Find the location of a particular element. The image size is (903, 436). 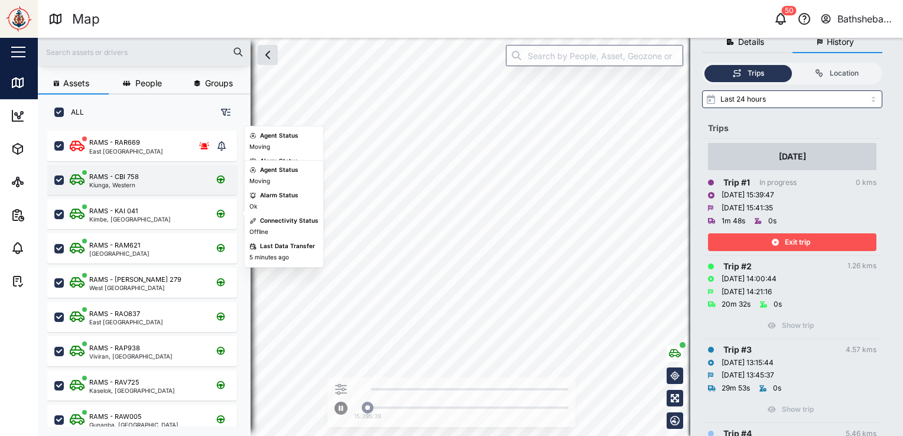

div: 29m 53s is located at coordinates (736, 388).